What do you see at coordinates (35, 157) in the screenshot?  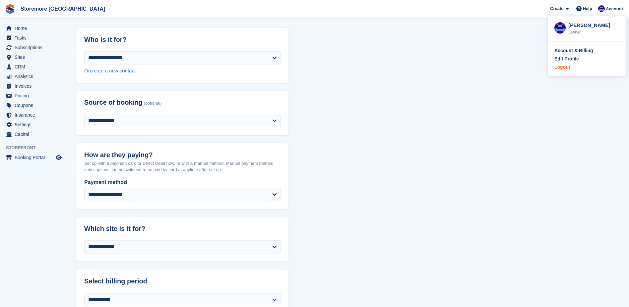 I see `span: Booking Portal` at bounding box center [35, 157].